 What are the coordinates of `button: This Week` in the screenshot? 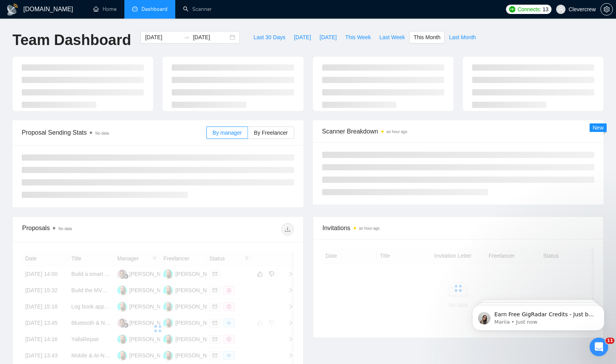 It's located at (358, 37).